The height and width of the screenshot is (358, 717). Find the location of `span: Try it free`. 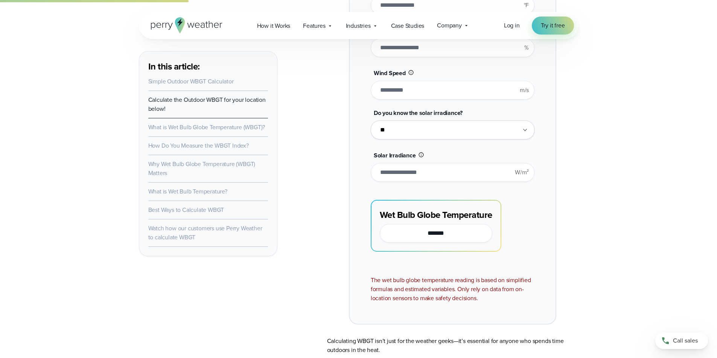

span: Try it free is located at coordinates (553, 26).